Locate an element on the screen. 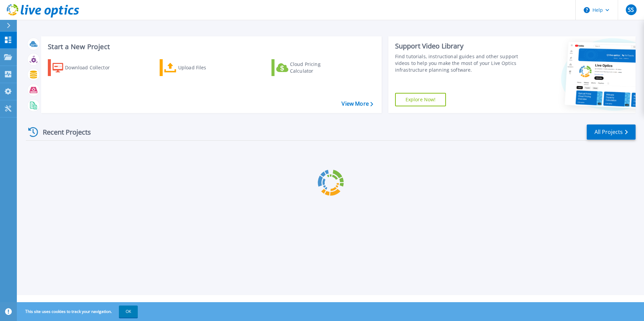 Image resolution: width=644 pixels, height=321 pixels. h3: Start a New Project is located at coordinates (210, 47).